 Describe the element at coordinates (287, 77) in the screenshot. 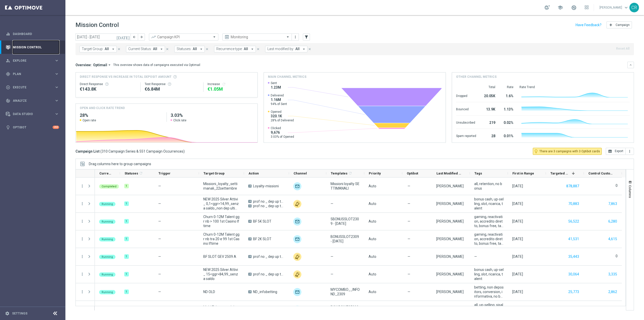

I see `h4: Main channel metrics` at that location.